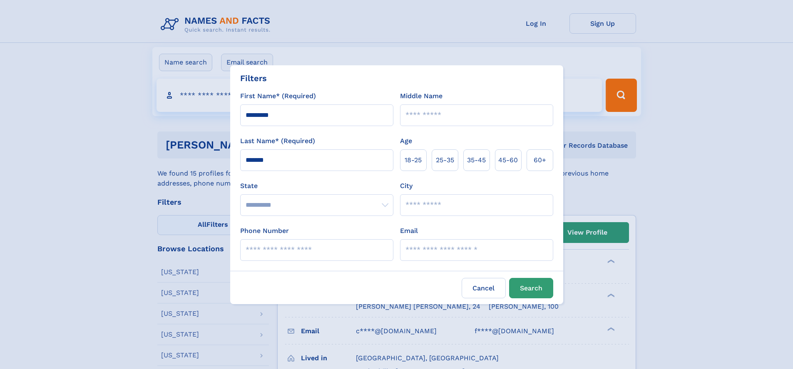 This screenshot has width=793, height=369. What do you see at coordinates (413, 160) in the screenshot?
I see `span: 18‑25` at bounding box center [413, 160].